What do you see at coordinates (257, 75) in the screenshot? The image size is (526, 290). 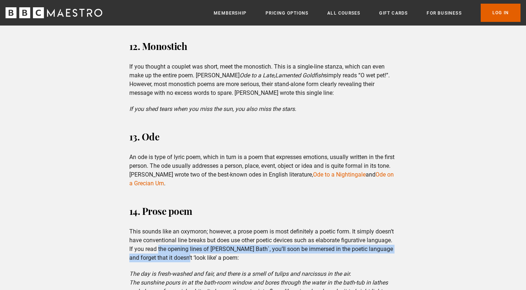 I see `em: Ode to a Late` at bounding box center [257, 75].